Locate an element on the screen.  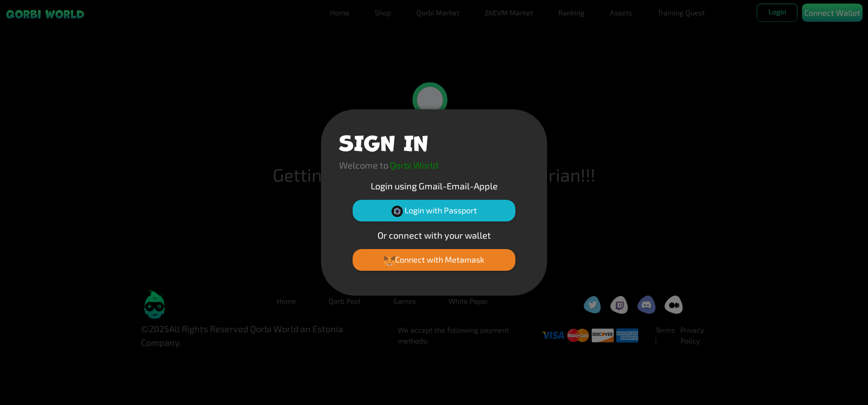
img: Passport Logo is located at coordinates (397, 212).